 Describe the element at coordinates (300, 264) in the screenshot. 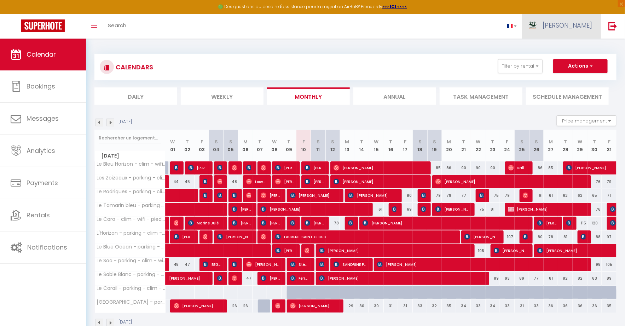

I see `span: Sténie SIHOU AMAR` at that location.